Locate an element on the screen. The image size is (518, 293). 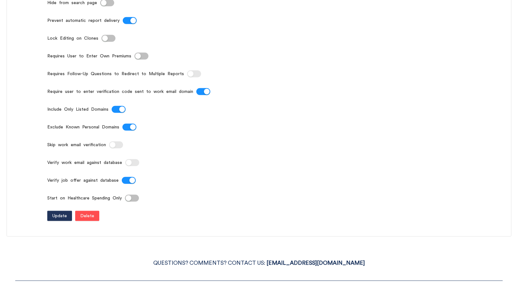
label: Require user to enter verification code sent to work email domain is located at coordinates (122, 92).